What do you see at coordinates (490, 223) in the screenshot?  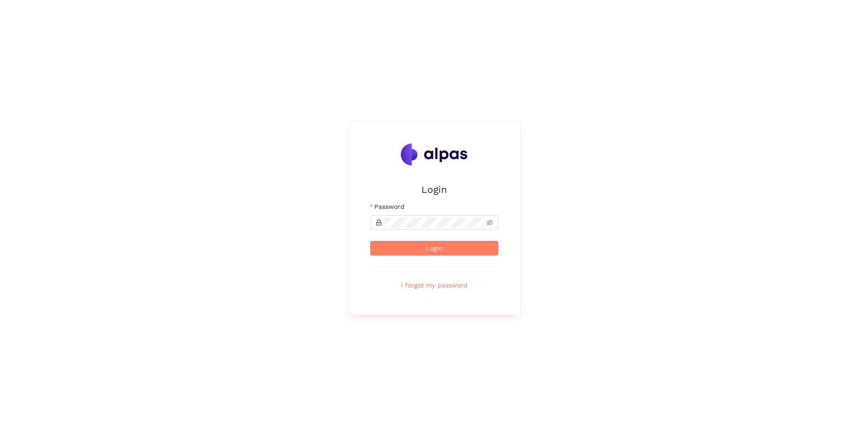 I see `span: eye-invisible` at bounding box center [490, 223].